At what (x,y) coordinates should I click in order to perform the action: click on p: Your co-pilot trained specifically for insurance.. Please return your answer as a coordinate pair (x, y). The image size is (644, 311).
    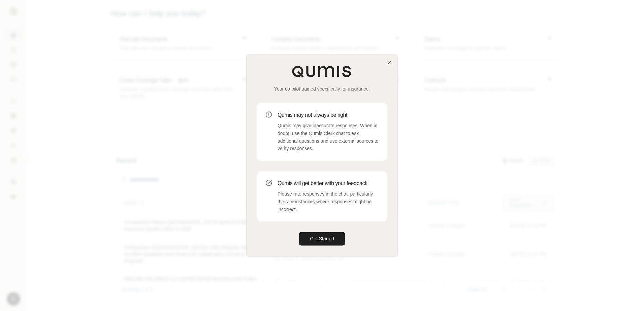
    Looking at the image, I should click on (322, 89).